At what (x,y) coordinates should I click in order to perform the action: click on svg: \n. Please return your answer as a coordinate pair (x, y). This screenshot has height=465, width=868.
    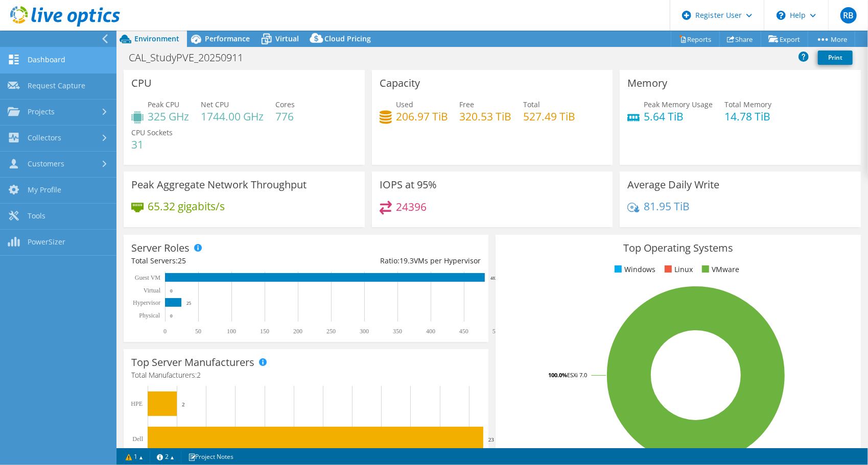
    Looking at the image, I should click on (781, 15).